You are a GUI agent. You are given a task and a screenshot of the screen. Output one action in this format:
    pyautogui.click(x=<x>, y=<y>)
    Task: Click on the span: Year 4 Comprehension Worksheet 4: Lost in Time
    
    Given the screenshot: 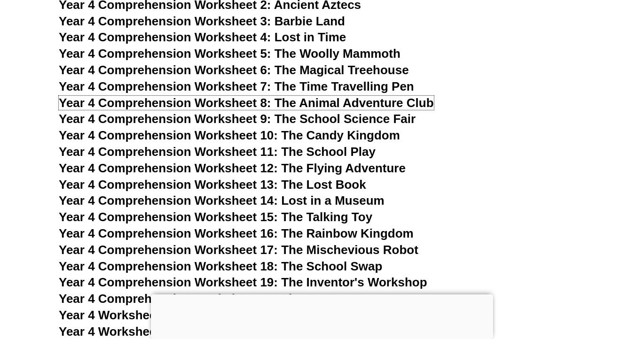 What is the action you would take?
    pyautogui.click(x=202, y=37)
    